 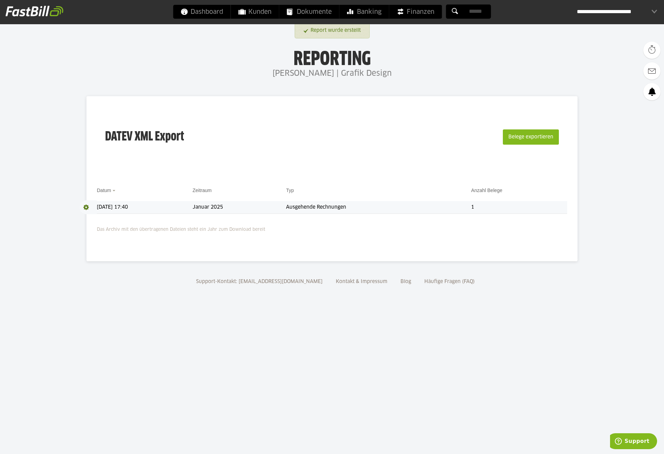 What do you see at coordinates (309, 12) in the screenshot?
I see `span: Dokumente` at bounding box center [309, 12].